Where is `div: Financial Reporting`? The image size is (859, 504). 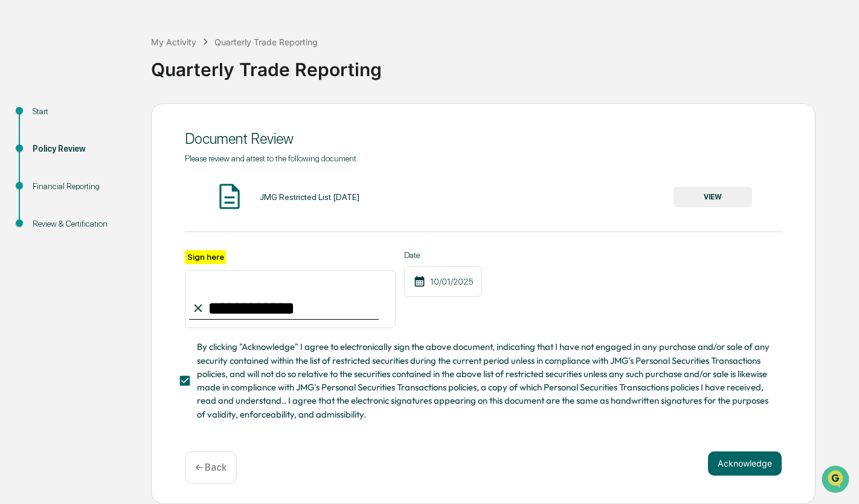
div: Financial Reporting is located at coordinates (82, 186).